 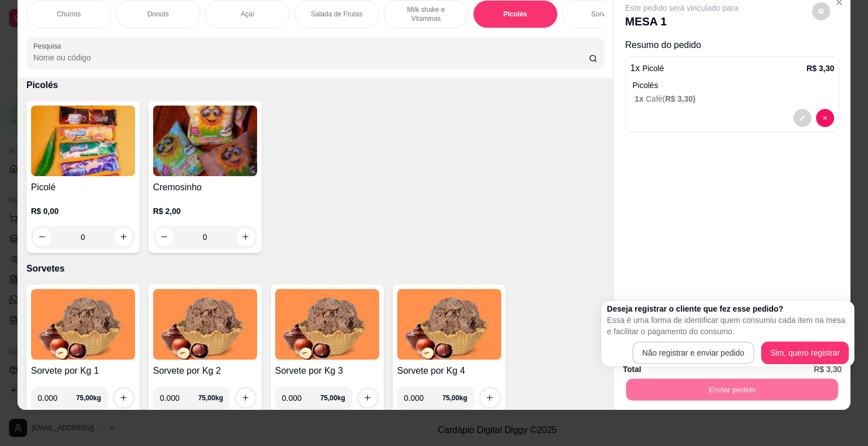 What do you see at coordinates (819, 68) in the screenshot?
I see `p: R$ 3,30` at bounding box center [819, 68].